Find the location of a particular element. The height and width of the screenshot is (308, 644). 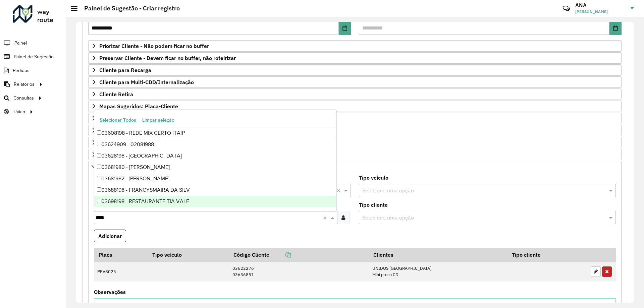

label: Observações is located at coordinates (110, 292).